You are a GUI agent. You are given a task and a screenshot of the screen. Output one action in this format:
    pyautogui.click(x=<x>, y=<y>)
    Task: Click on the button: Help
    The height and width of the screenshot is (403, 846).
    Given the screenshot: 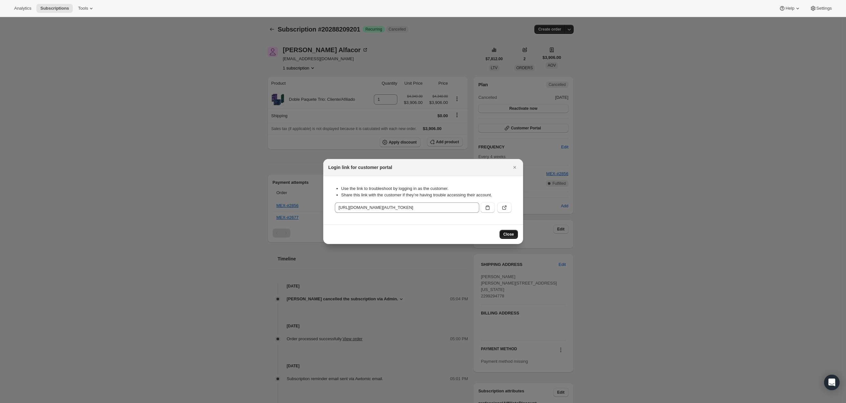 What is the action you would take?
    pyautogui.click(x=789, y=8)
    